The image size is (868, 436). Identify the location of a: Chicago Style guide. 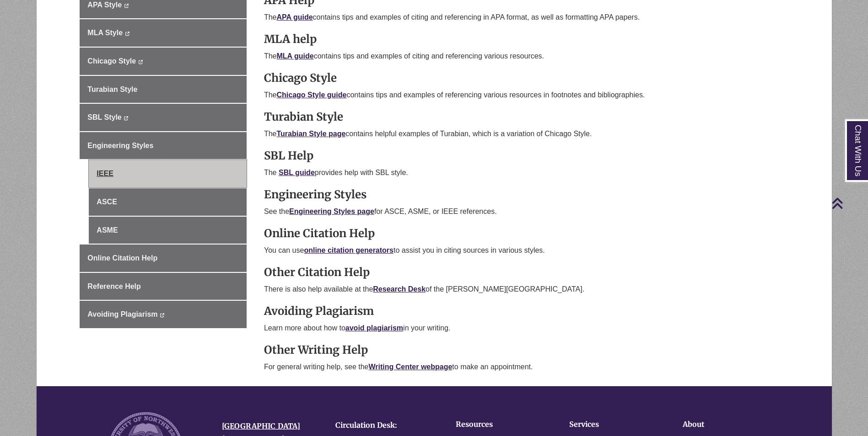
(312, 95).